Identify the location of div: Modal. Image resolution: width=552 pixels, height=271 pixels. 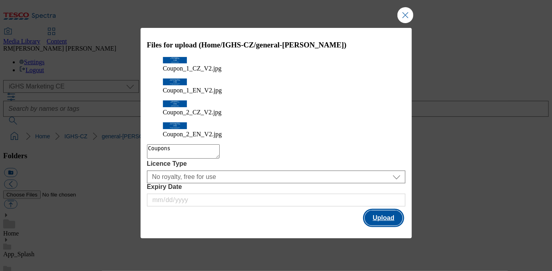
(276, 133).